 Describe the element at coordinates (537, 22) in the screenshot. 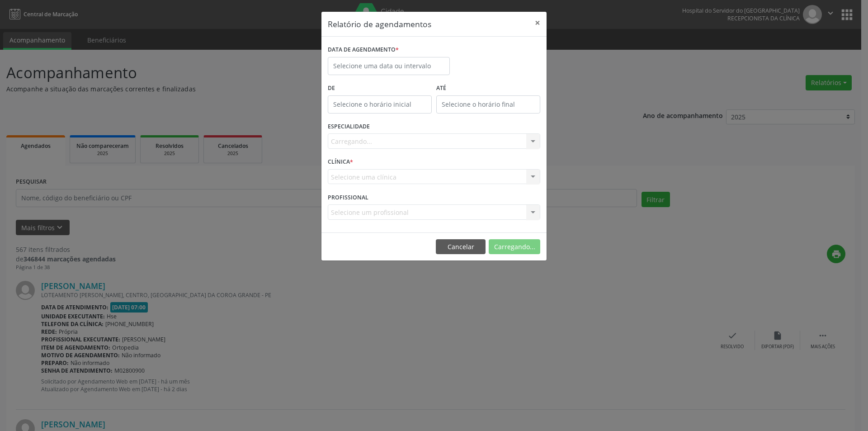

I see `button: Close` at that location.